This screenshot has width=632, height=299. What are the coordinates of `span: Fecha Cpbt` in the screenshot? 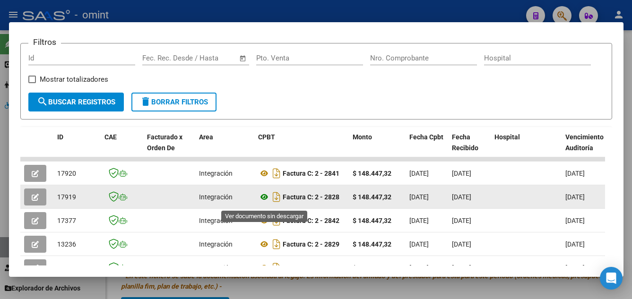 It's located at (426, 137).